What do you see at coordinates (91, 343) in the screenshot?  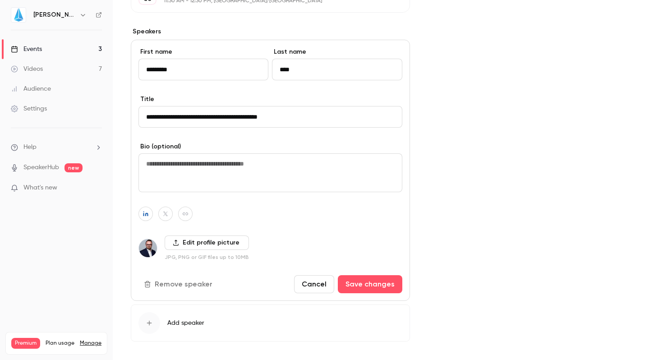 I see `a: Manage` at bounding box center [91, 343].